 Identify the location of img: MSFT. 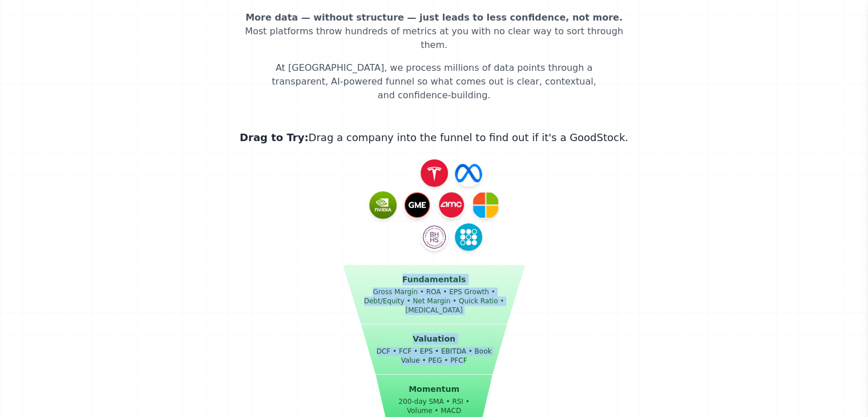
(486, 205).